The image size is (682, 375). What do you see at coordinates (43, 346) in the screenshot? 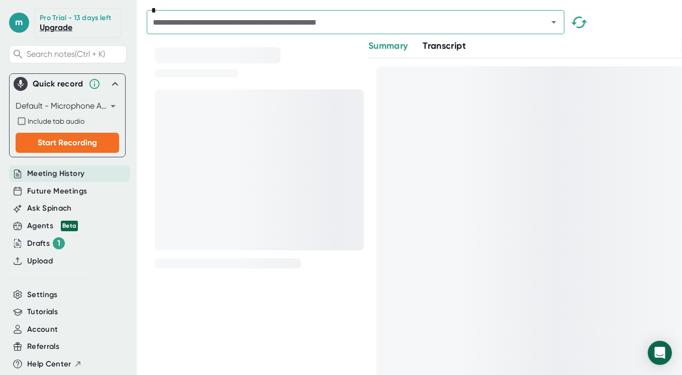
I see `span: Referrals` at bounding box center [43, 346].